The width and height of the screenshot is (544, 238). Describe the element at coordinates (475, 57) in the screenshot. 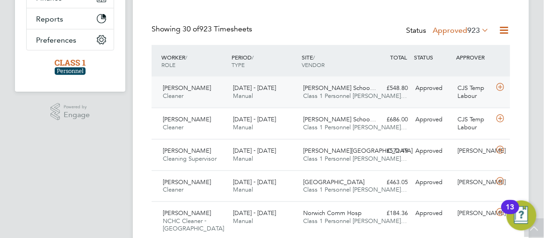

I see `div: APPROVER` at that location.